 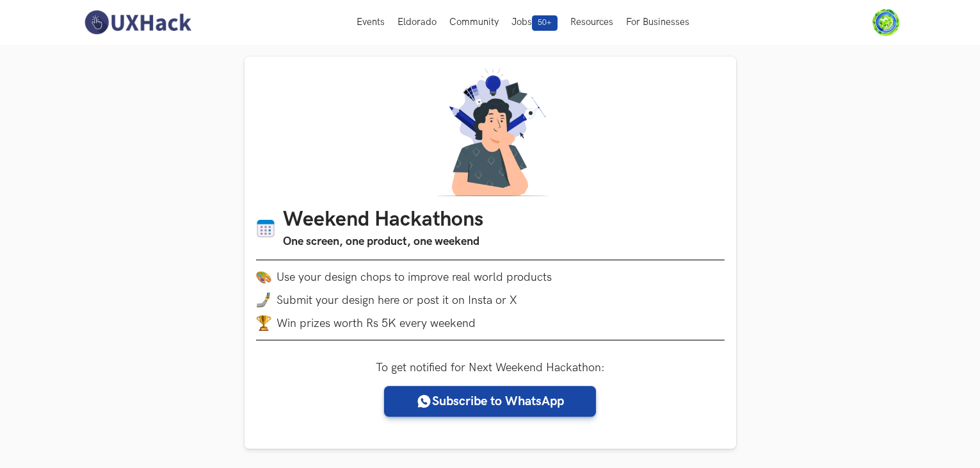 What do you see at coordinates (545, 23) in the screenshot?
I see `span: 50+` at bounding box center [545, 23].